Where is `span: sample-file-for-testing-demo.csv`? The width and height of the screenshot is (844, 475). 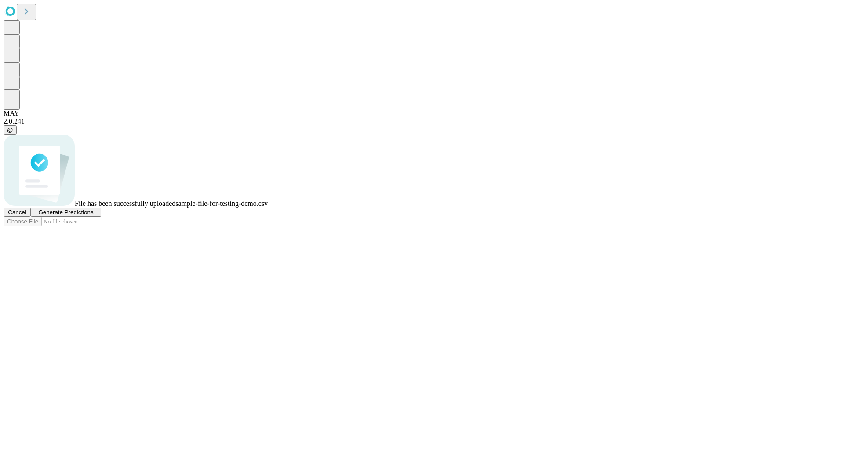
span: sample-file-for-testing-demo.csv is located at coordinates (222, 203).